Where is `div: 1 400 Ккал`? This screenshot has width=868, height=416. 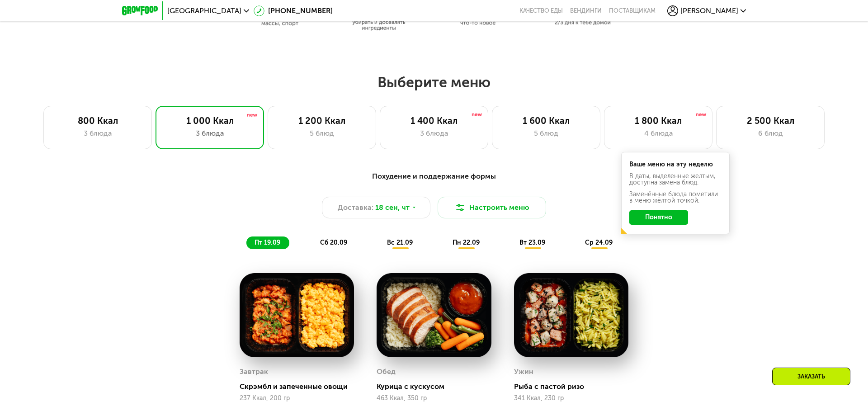 div: 1 400 Ккал is located at coordinates (434, 121).